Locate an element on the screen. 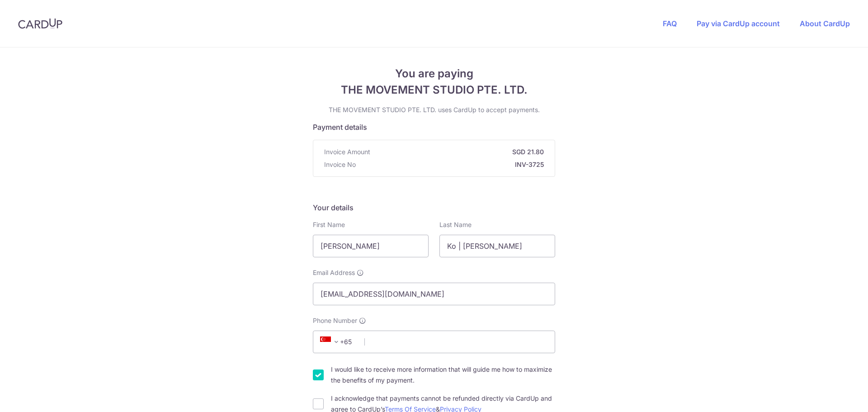 Image resolution: width=868 pixels, height=412 pixels. a: About CardUp is located at coordinates (824, 24).